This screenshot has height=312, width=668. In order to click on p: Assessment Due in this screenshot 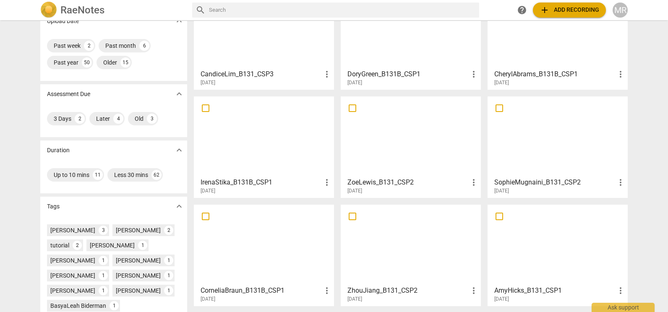, I will do `click(68, 94)`.